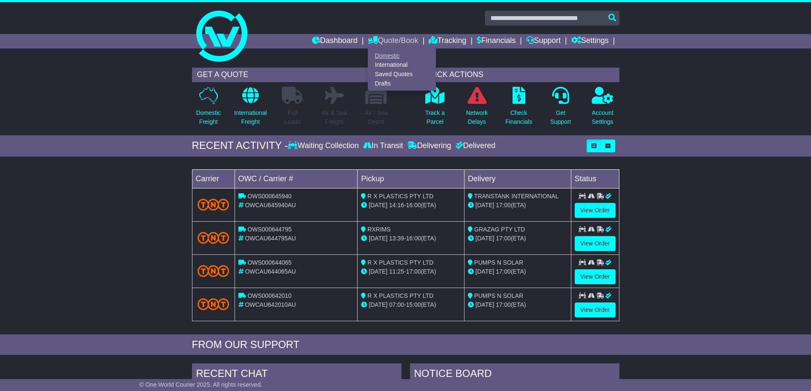 Image resolution: width=811 pixels, height=391 pixels. What do you see at coordinates (603, 109) in the screenshot?
I see `a: AccountSettings` at bounding box center [603, 109].